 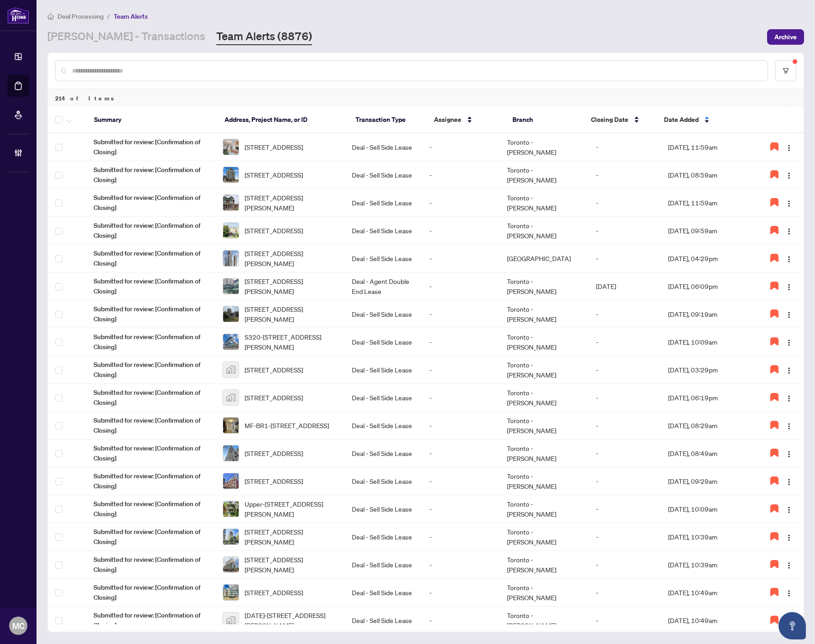 I want to click on td: Deal - Agent Double End Lease, so click(x=383, y=286).